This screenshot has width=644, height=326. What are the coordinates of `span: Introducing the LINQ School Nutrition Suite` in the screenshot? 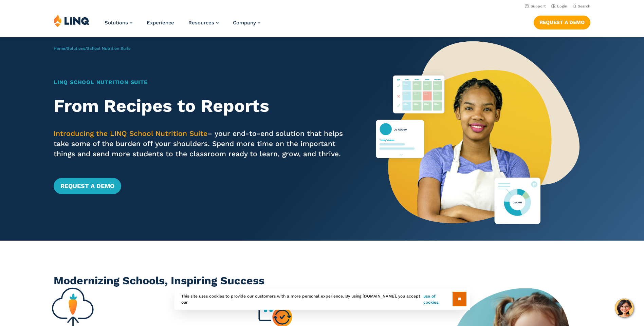 It's located at (130, 134).